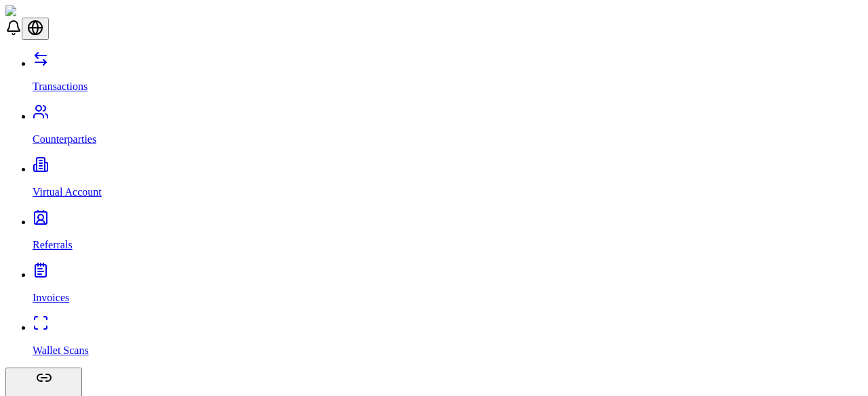  I want to click on p: Virtual Account, so click(448, 193).